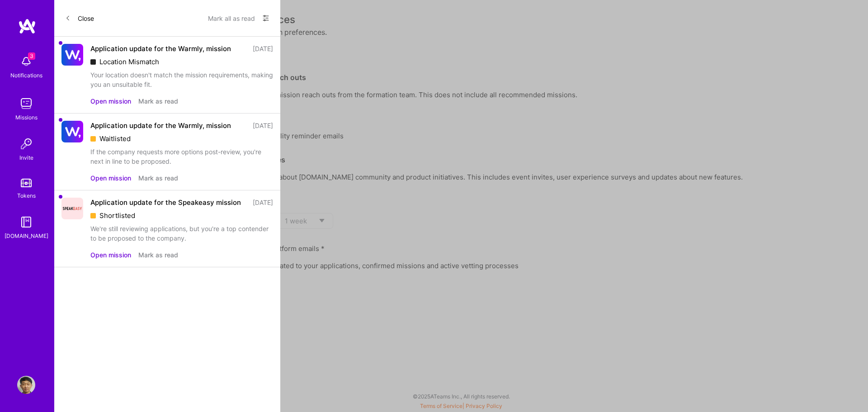 Image resolution: width=868 pixels, height=412 pixels. Describe the element at coordinates (26, 117) in the screenshot. I see `div: Missions` at that location.